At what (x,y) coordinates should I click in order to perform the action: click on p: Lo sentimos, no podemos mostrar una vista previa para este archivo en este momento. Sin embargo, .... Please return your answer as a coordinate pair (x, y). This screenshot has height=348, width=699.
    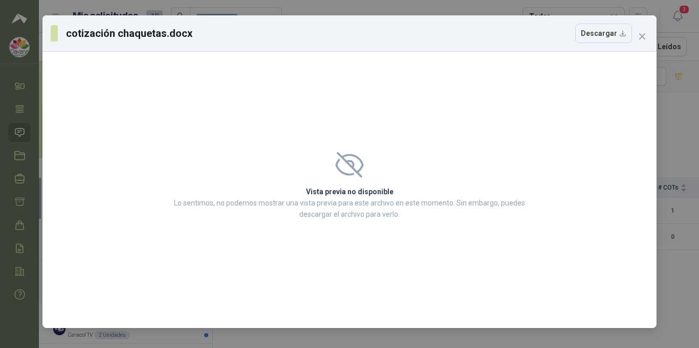
    Looking at the image, I should click on (350, 208).